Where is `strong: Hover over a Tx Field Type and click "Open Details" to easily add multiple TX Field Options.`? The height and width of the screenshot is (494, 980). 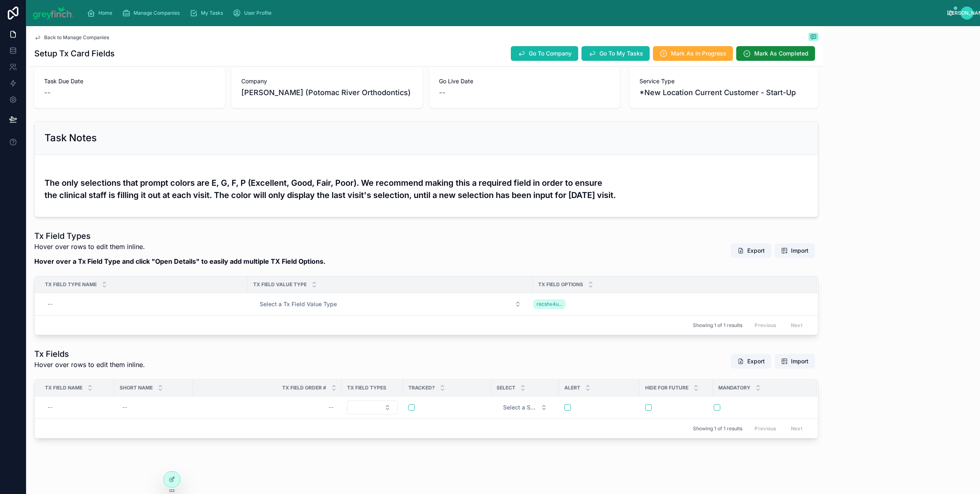
strong: Hover over a Tx Field Type and click "Open Details" to easily add multiple TX Field Options. is located at coordinates (180, 261).